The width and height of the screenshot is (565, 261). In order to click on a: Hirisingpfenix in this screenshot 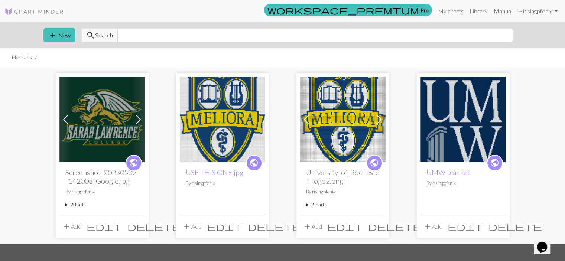, I will do `click(537, 11)`.